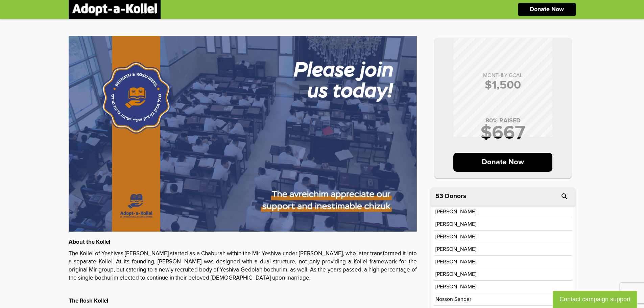 This screenshot has height=308, width=644. Describe the element at coordinates (115, 10) in the screenshot. I see `img: logonobg.png` at that location.